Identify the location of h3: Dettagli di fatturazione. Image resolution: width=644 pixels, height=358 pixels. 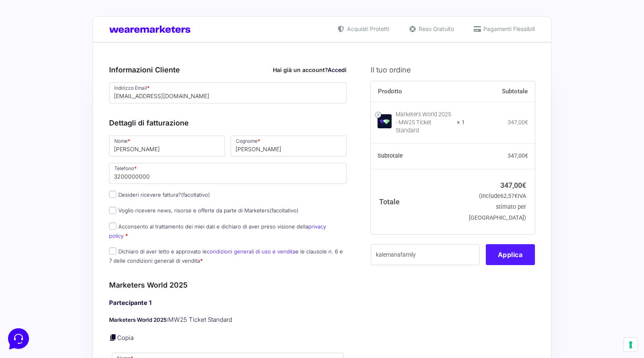
(228, 123).